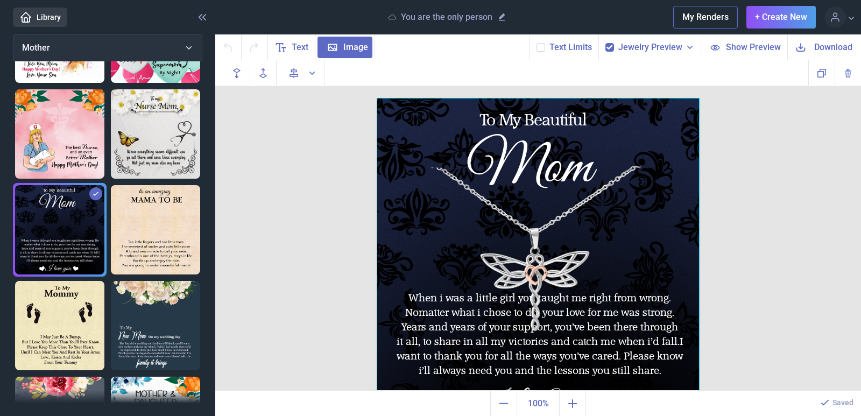  I want to click on p: Saved, so click(843, 403).